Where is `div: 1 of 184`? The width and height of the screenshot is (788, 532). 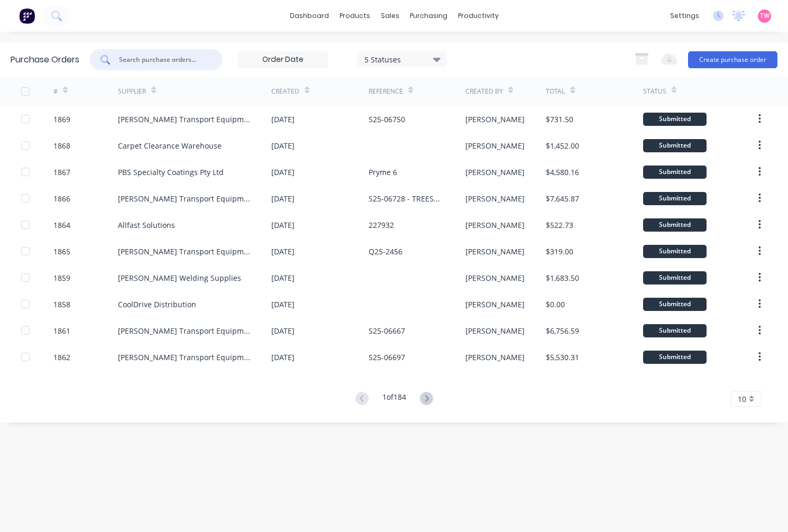
div: 1 of 184 is located at coordinates (394, 398).